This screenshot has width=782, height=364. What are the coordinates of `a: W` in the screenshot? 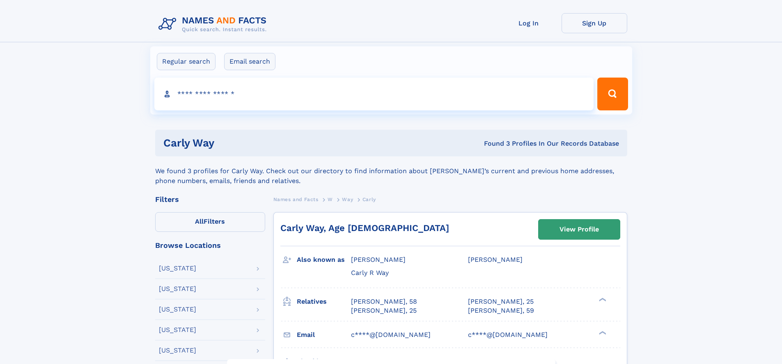 It's located at (330, 199).